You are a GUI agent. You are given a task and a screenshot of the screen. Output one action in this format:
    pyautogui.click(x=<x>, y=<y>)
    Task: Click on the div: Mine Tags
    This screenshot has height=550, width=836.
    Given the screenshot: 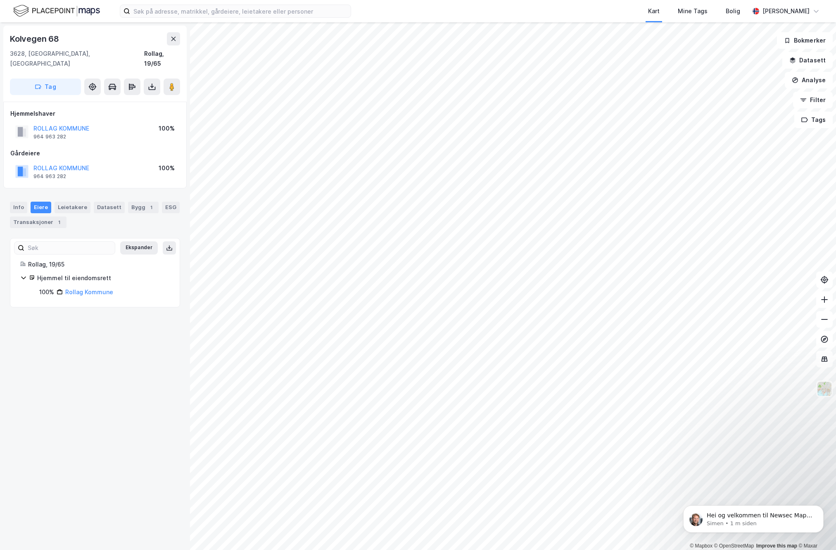 What is the action you would take?
    pyautogui.click(x=693, y=11)
    